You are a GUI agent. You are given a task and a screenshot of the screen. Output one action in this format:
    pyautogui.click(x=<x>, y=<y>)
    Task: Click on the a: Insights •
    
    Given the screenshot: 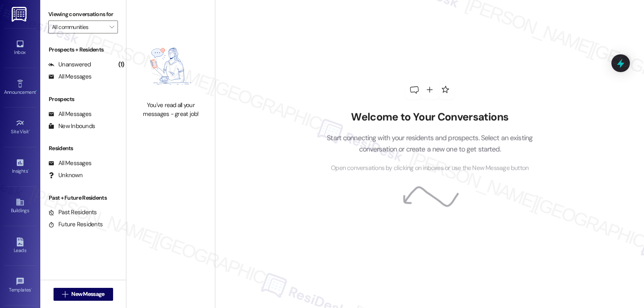 What is the action you would take?
    pyautogui.click(x=20, y=167)
    